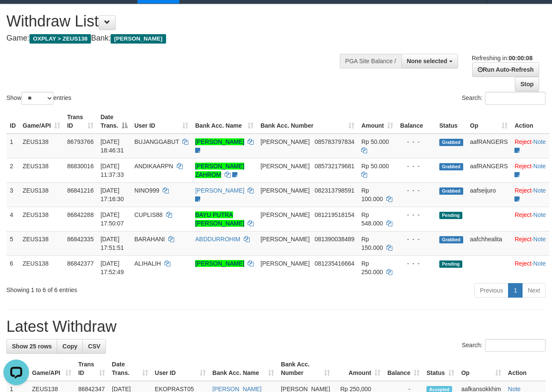 The width and height of the screenshot is (552, 392). What do you see at coordinates (41, 121) in the screenshot?
I see `th: Game/API: activate to sort column ascending` at bounding box center [41, 121].